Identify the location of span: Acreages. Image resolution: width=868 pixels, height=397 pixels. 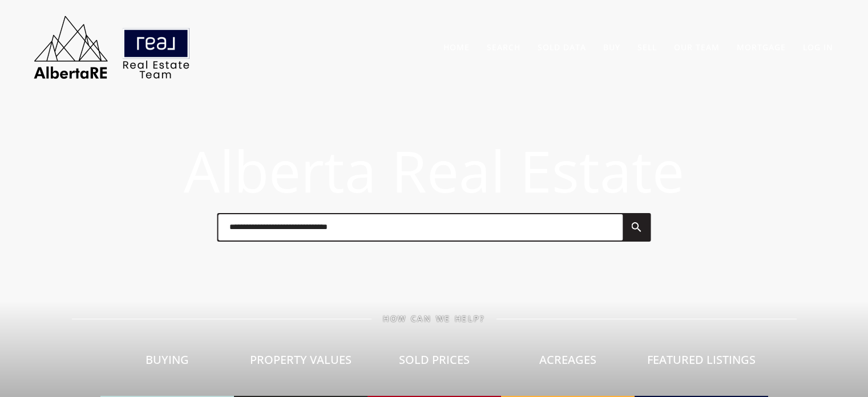
(568, 360).